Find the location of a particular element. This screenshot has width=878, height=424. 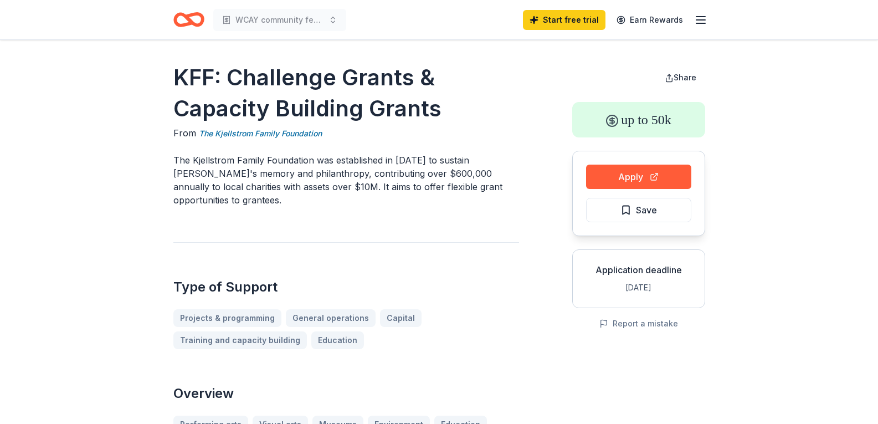

div: Application deadline is located at coordinates (639, 270).